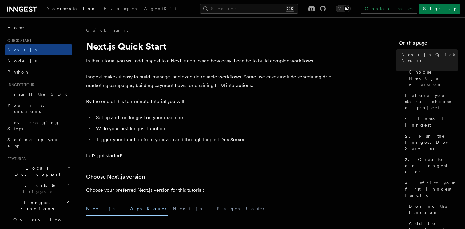 This screenshot has height=229, width=465. Describe the element at coordinates (34, 143) in the screenshot. I see `span: Setting up your app` at that location.